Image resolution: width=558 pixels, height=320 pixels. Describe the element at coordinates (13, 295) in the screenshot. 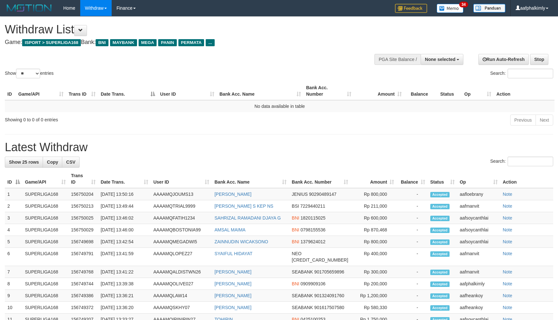

I see `td: 9` at that location.